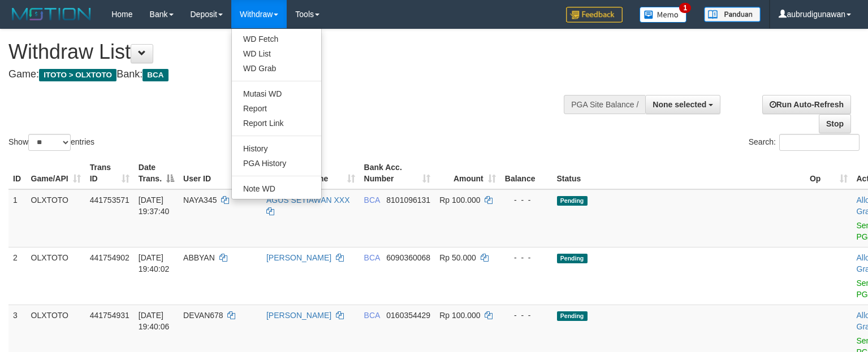 This screenshot has height=352, width=868. What do you see at coordinates (276, 39) in the screenshot?
I see `a: WD Fetch` at bounding box center [276, 39].